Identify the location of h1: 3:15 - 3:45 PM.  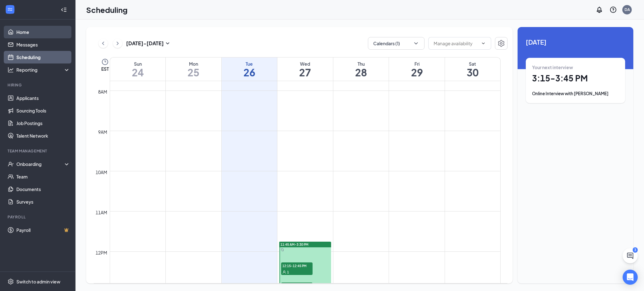
(576, 78).